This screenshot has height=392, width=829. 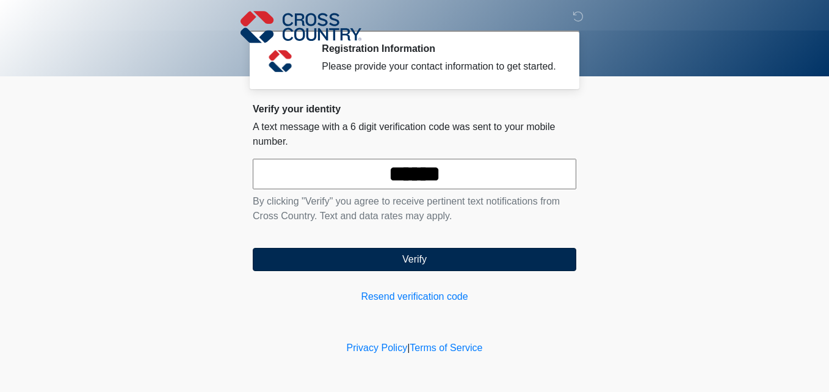 I want to click on a: Resend verification code, so click(x=414, y=297).